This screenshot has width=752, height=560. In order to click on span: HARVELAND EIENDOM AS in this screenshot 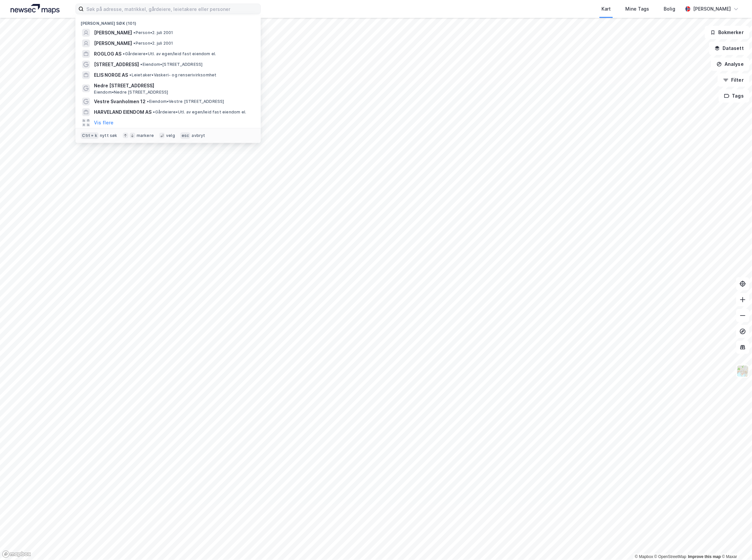, I will do `click(122, 112)`.